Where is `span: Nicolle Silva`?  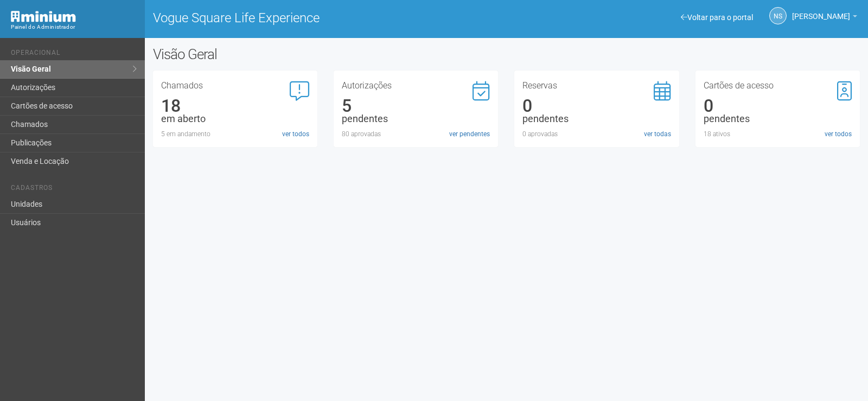 span: Nicolle Silva is located at coordinates (820, 11).